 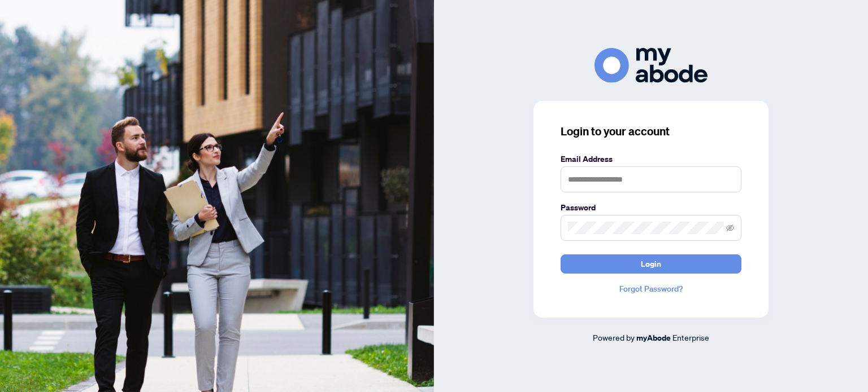 What do you see at coordinates (730, 228) in the screenshot?
I see `span: eye-invisible` at bounding box center [730, 228].